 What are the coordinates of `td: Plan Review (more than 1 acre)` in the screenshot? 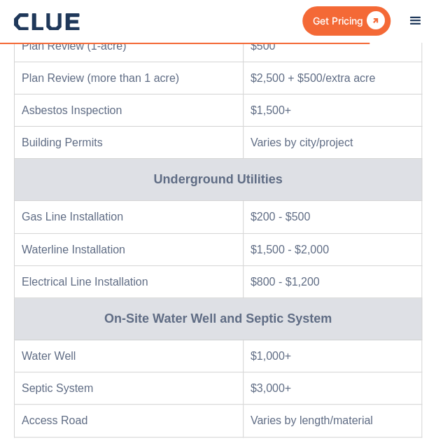 It's located at (129, 78).